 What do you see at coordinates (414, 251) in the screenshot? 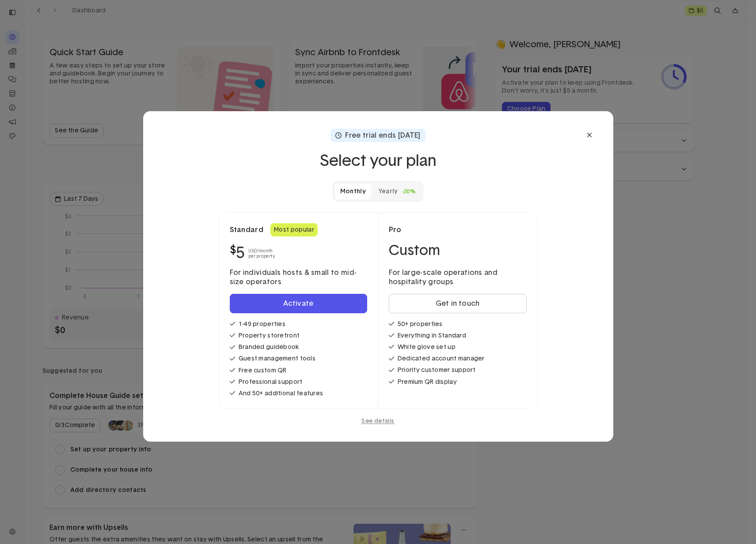
I see `div: Custom` at bounding box center [414, 251].